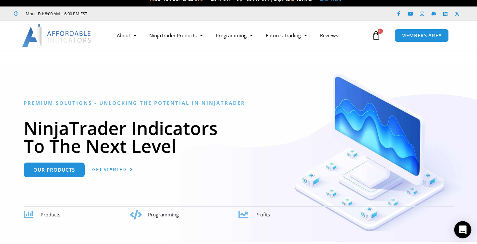  What do you see at coordinates (57, 35) in the screenshot?
I see `img: LogoAI | Affordable Indicators – NinjaTrader` at bounding box center [57, 35].